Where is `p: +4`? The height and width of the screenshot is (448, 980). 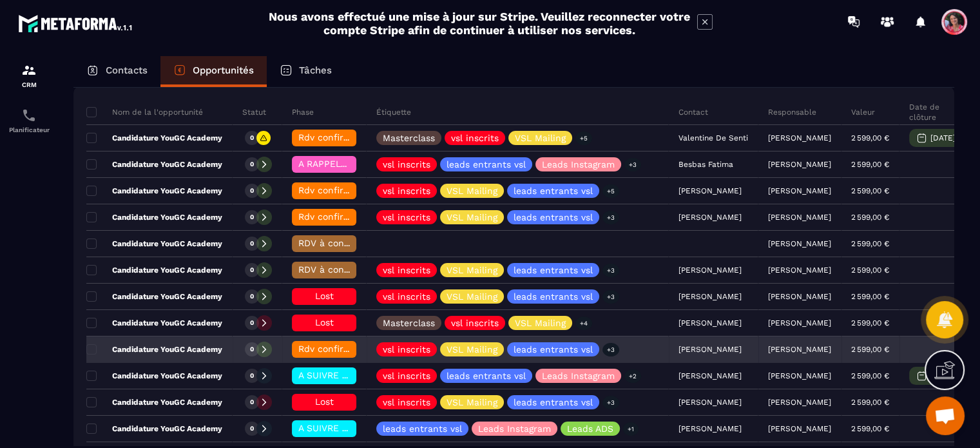
p: +4 is located at coordinates (584, 323).